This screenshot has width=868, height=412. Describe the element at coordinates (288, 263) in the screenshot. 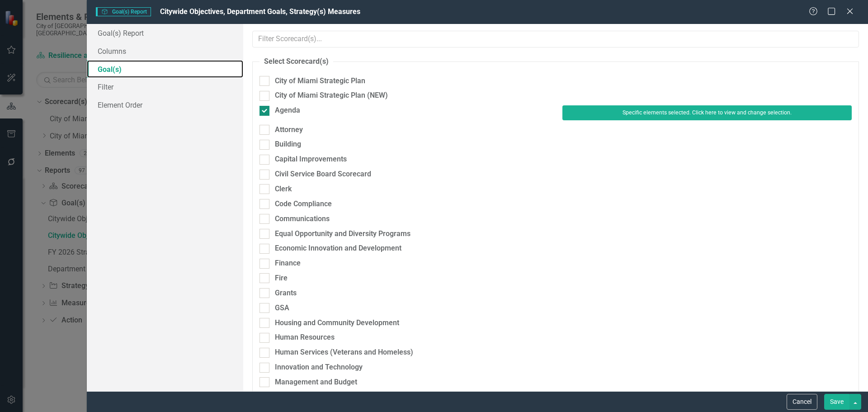

I see `div: Finance` at that location.